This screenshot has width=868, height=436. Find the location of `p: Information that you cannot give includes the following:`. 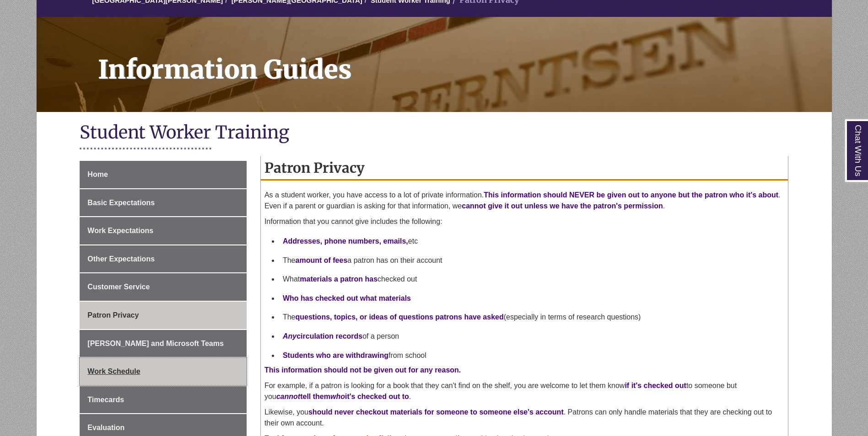

p: Information that you cannot give includes the following: is located at coordinates (524, 222).